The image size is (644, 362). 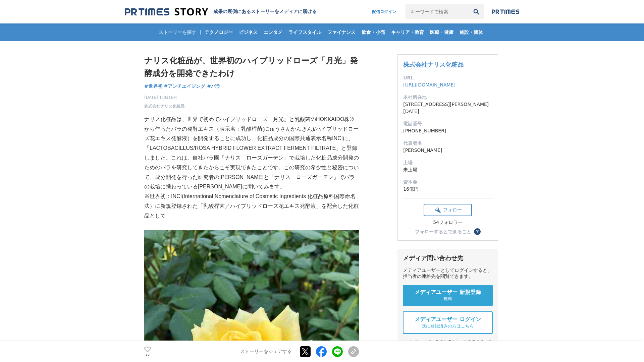 I want to click on a: キャリア・教育, so click(x=407, y=32).